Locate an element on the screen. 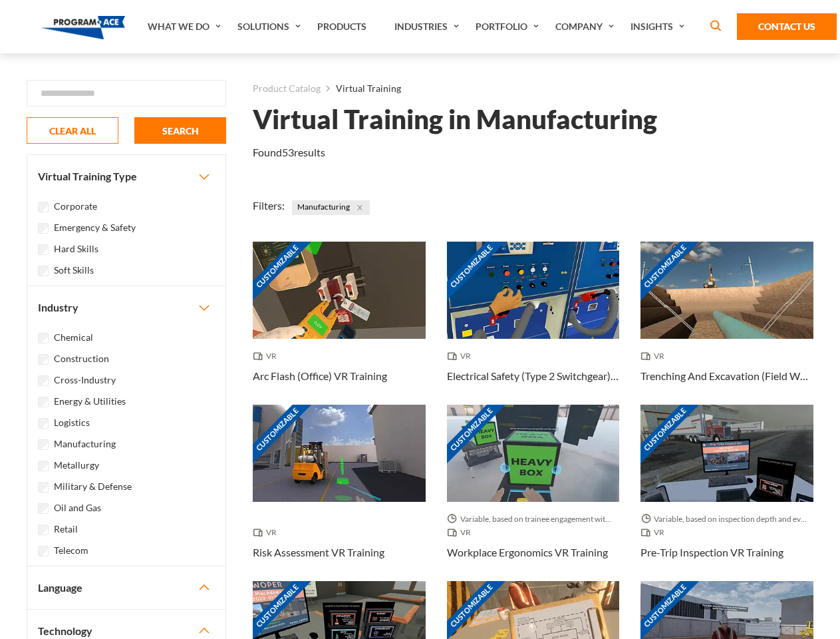 The width and height of the screenshot is (840, 639). input: Metallurgy is located at coordinates (44, 466).